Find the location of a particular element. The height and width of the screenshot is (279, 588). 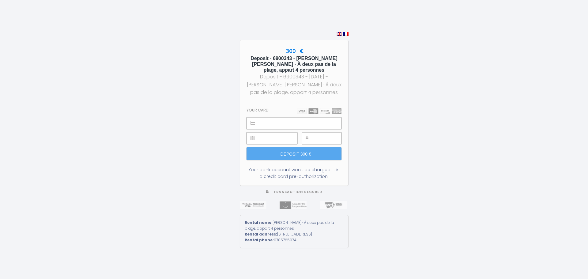

span: Transaction secured is located at coordinates (298, 192).